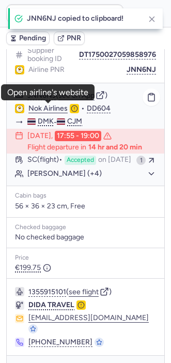  Describe the element at coordinates (117, 55) in the screenshot. I see `button: DT1750027059858976` at that location.